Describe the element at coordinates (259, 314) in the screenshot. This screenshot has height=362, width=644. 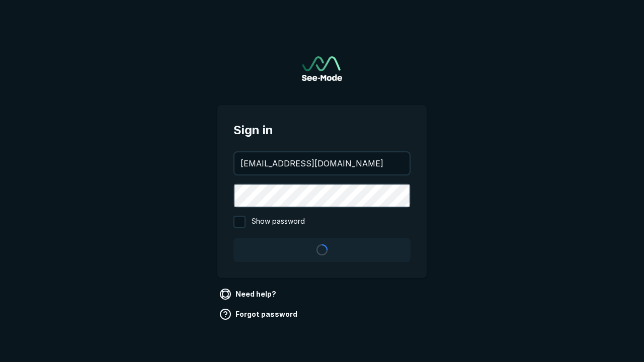
I see `a: Forgot password` at that location.